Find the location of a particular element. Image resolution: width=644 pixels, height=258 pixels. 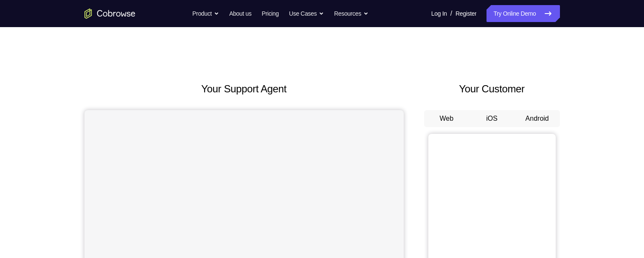

h2: Your Customer is located at coordinates (492, 89).